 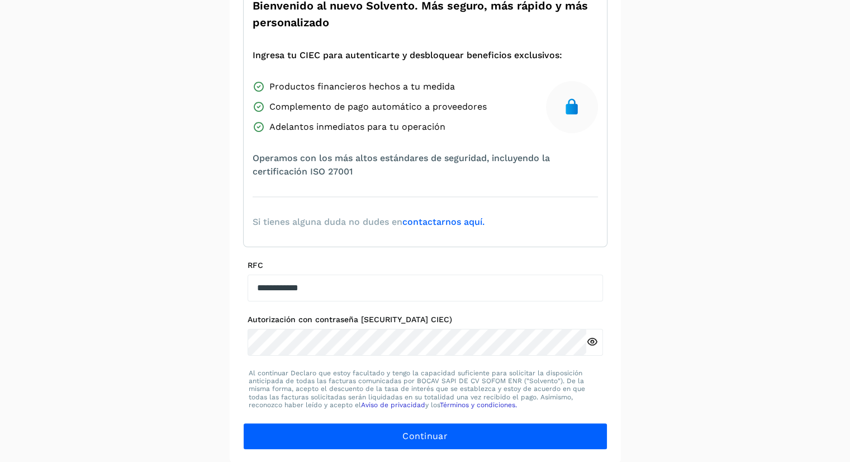 What do you see at coordinates (425, 436) in the screenshot?
I see `button: Continuar` at bounding box center [425, 436].